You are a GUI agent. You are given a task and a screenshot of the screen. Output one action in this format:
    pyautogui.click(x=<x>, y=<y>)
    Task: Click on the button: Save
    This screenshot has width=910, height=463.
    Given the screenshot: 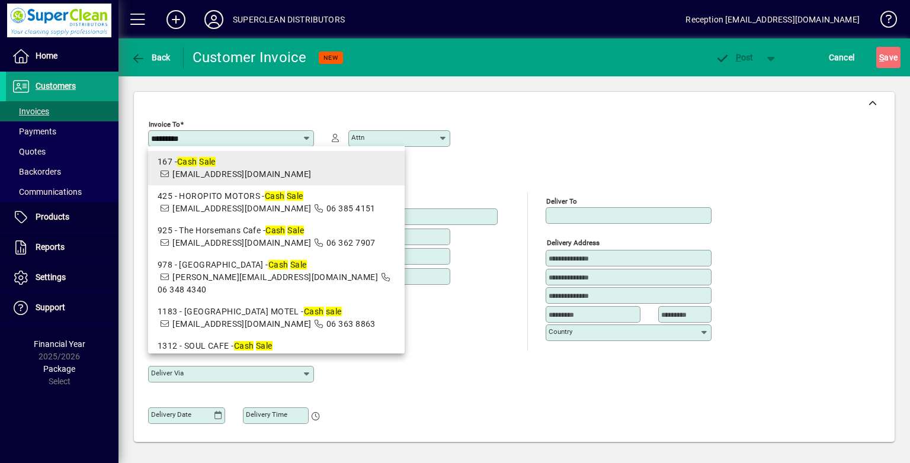 What is the action you would take?
    pyautogui.click(x=888, y=57)
    